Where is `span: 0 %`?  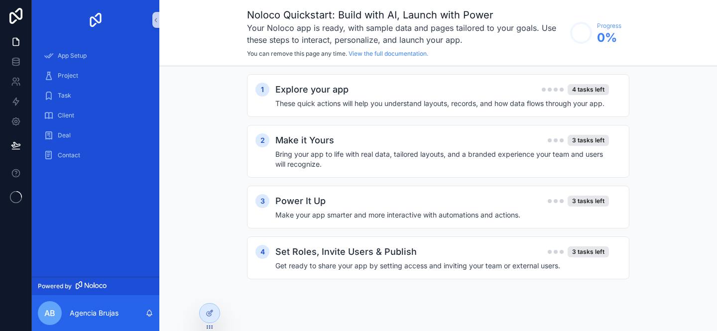 span: 0 % is located at coordinates (609, 38).